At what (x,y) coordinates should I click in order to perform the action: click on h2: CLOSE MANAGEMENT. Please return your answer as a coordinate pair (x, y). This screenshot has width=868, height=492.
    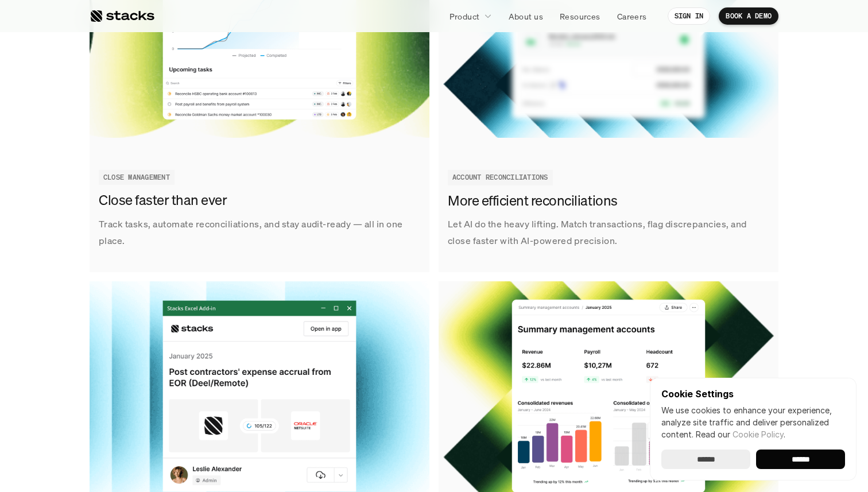
    Looking at the image, I should click on (137, 177).